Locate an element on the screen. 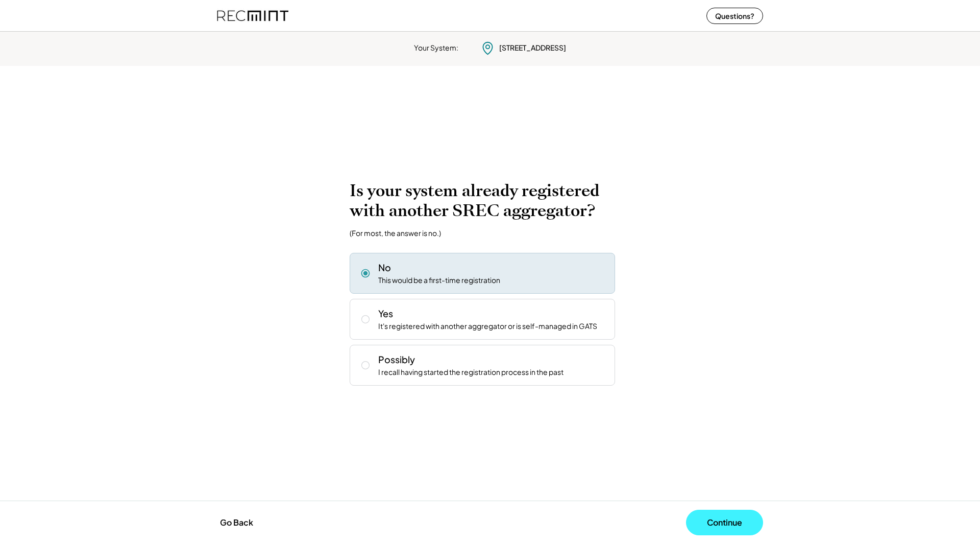 The image size is (980, 544). h2: Is your system already registered with another SREC aggregator? is located at coordinates (490, 200).